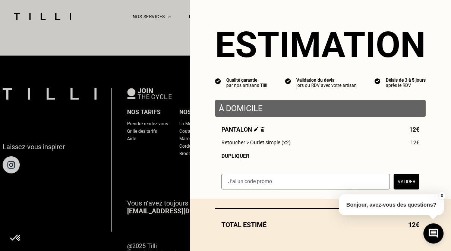  What do you see at coordinates (247, 80) in the screenshot?
I see `div: Qualité garantie` at bounding box center [247, 80].